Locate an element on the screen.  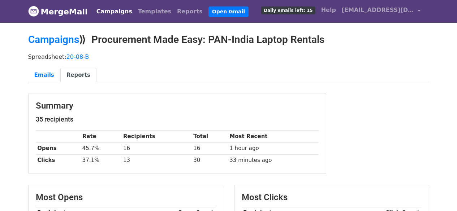
td: 13 is located at coordinates (156, 160).